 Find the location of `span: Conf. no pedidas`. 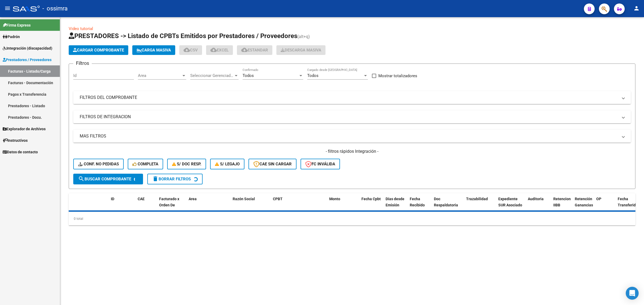

span: Conf. no pedidas is located at coordinates (99, 164).